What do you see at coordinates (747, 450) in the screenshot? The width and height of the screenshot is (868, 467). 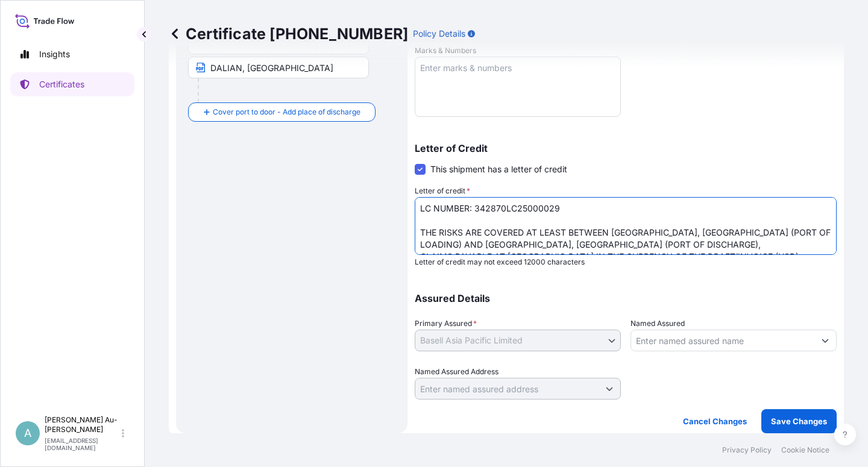 I see `a: Privacy Policy` at bounding box center [747, 450].